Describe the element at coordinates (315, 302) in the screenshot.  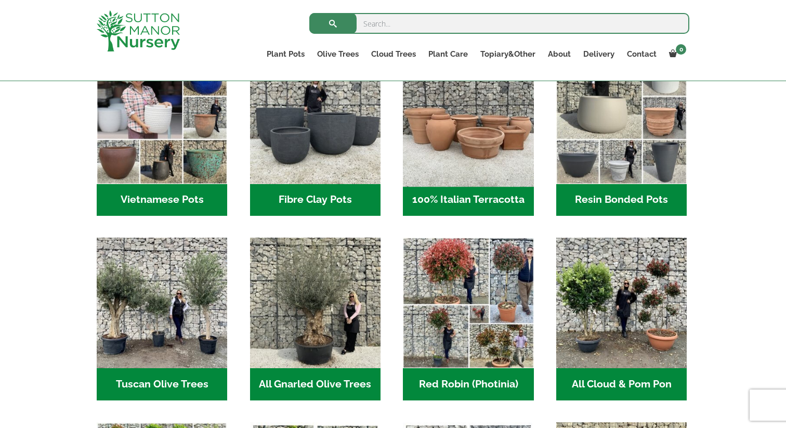
I see `img: Home - 5833C5B7 31D0 4C3A 8E42 DB494A1738DB` at that location.